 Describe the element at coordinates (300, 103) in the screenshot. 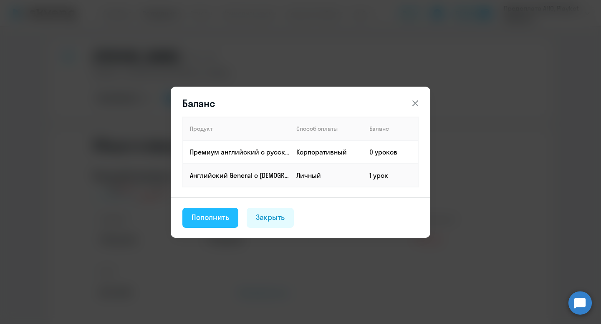

I see `header: Баланс` at that location.